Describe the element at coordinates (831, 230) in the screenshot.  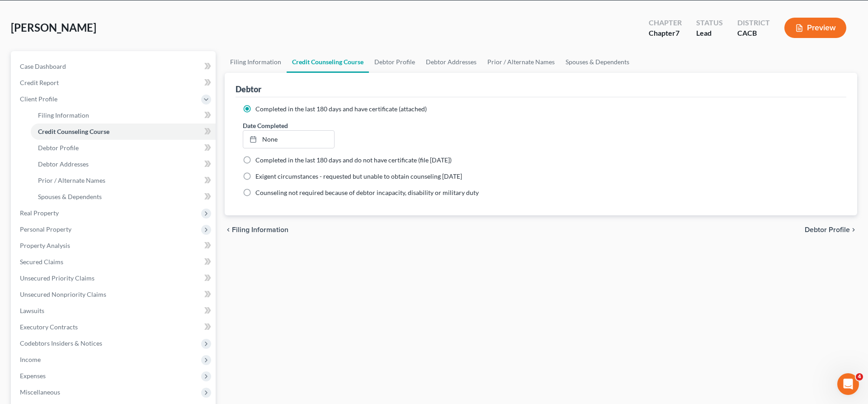
I see `button: Debtor Profile chevron_right` at that location.